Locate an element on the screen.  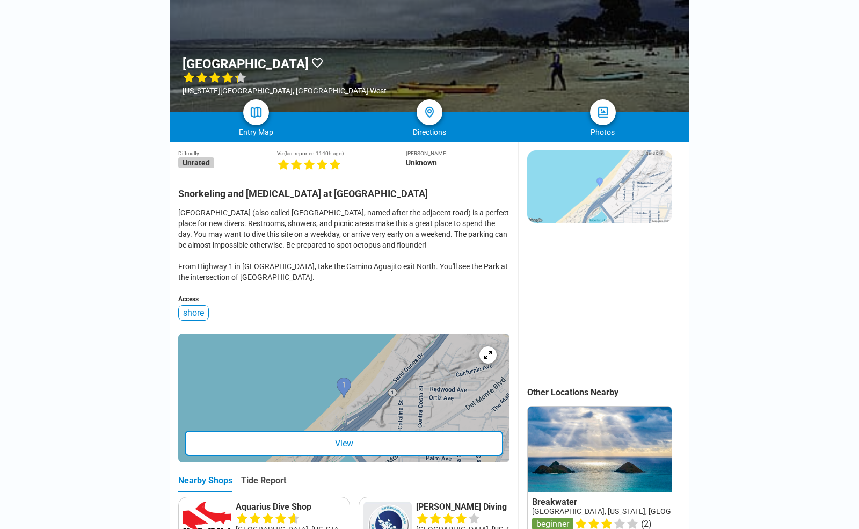
img: directions is located at coordinates (430, 112).